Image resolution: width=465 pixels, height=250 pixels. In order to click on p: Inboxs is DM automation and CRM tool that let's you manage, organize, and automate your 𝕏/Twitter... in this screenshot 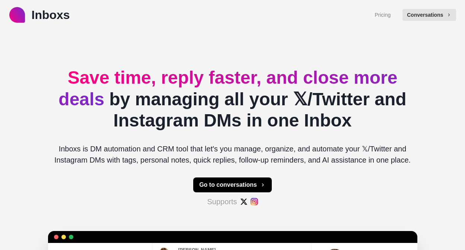, I will do `click(233, 155)`.